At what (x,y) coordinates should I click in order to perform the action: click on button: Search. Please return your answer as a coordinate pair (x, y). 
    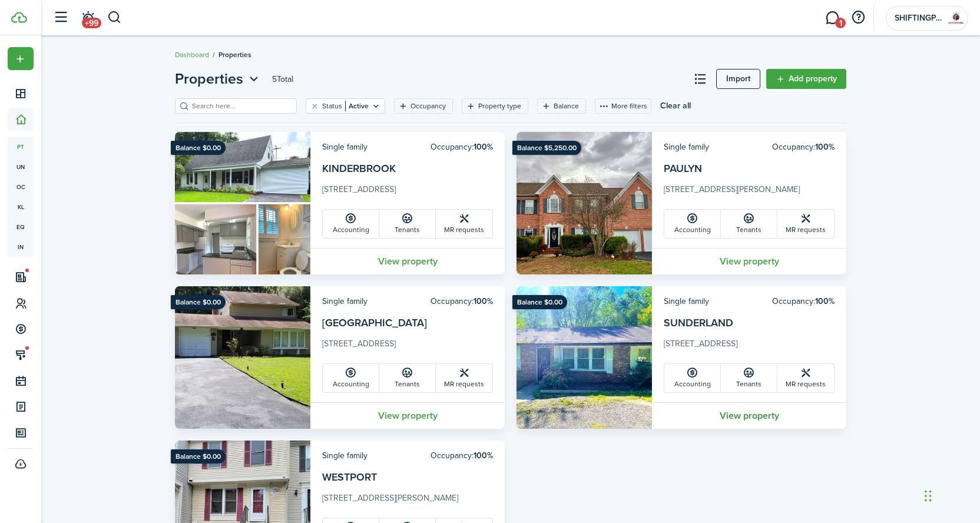
    Looking at the image, I should click on (115, 18).